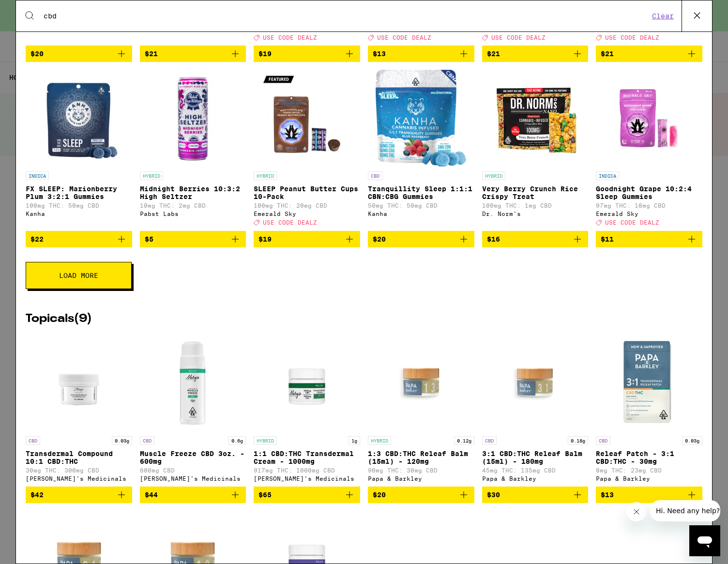 The image size is (728, 564). I want to click on p: Goodnight Grape 10:2:4 Sleep Gummies, so click(649, 193).